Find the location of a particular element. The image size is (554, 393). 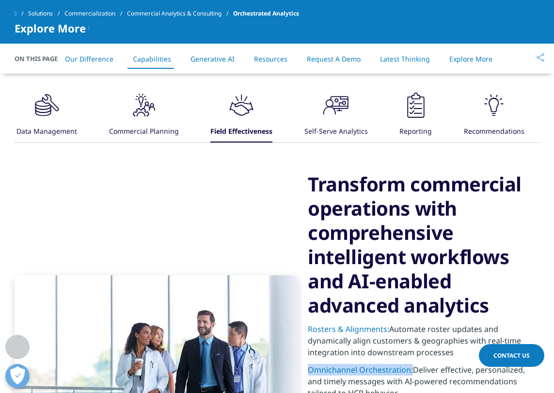

a: Latest Thinking is located at coordinates (405, 59).